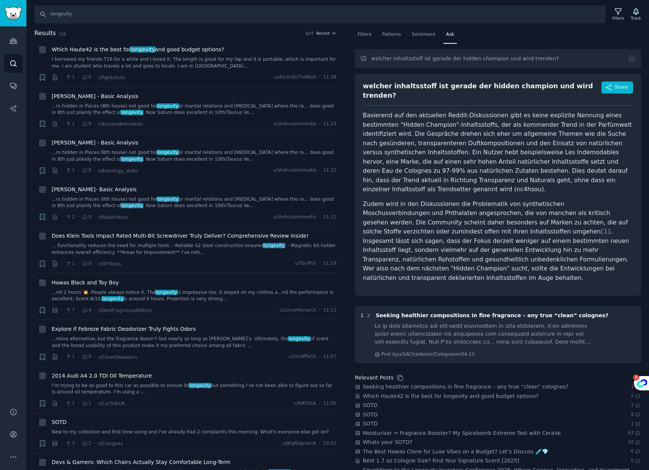 Image resolution: width=649 pixels, height=470 pixels. I want to click on div: Filters, so click(618, 18).